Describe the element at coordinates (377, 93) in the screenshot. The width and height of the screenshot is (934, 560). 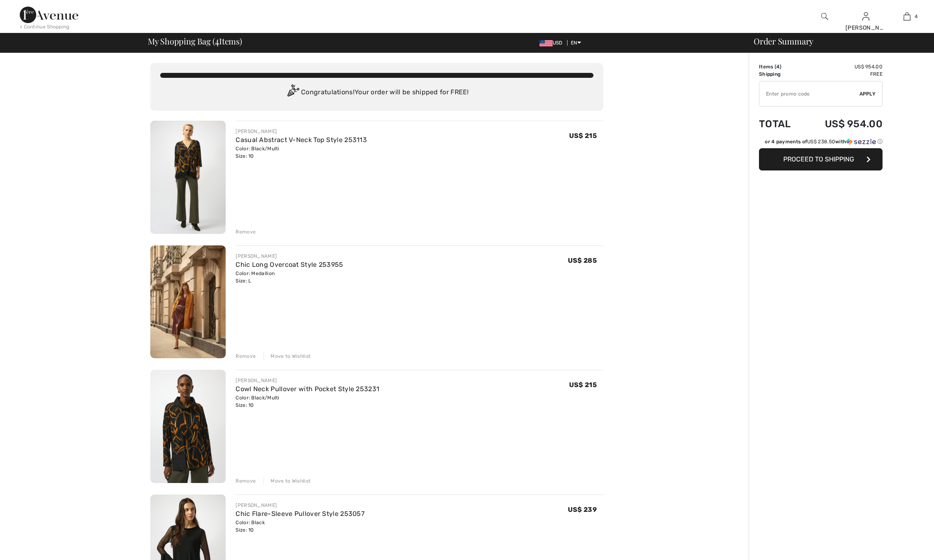
I see `div: Congratulations! Your order will be shipped for FREE!` at that location.